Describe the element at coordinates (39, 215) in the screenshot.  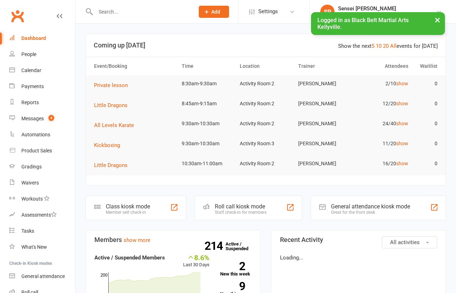
I see `div: Assessments` at that location.